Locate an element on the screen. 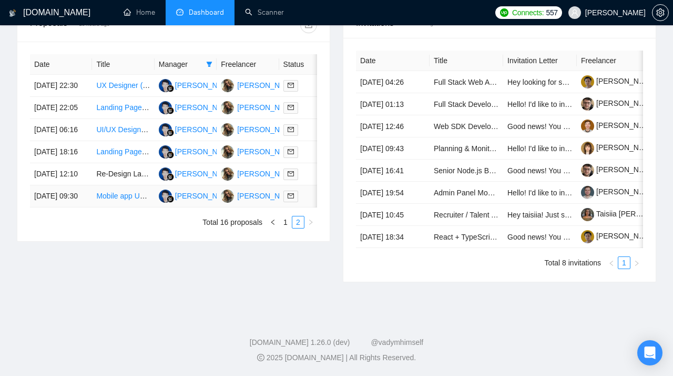 This screenshot has width=673, height=376. time: 18 hours ago is located at coordinates (94, 24).